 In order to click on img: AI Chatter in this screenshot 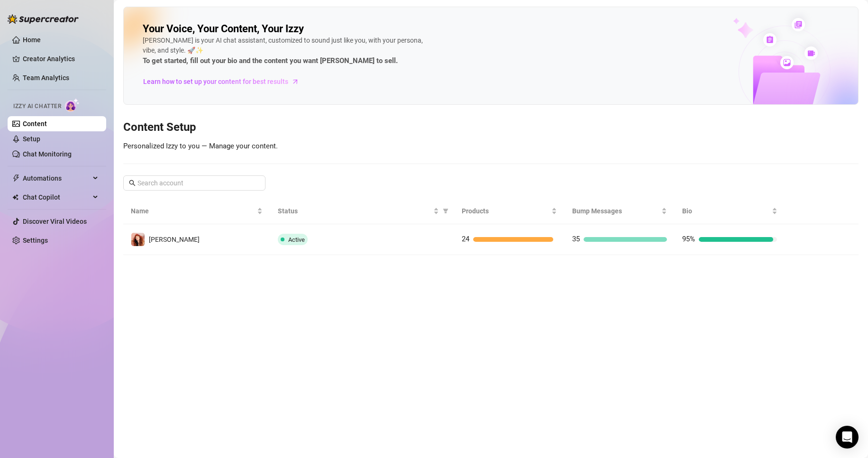, I will do `click(72, 104)`.